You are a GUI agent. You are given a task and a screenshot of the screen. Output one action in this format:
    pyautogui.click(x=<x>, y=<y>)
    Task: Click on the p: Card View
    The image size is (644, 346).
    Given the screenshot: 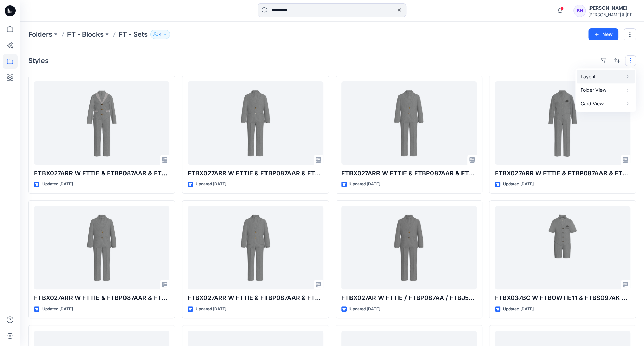 What is the action you would take?
    pyautogui.click(x=602, y=104)
    